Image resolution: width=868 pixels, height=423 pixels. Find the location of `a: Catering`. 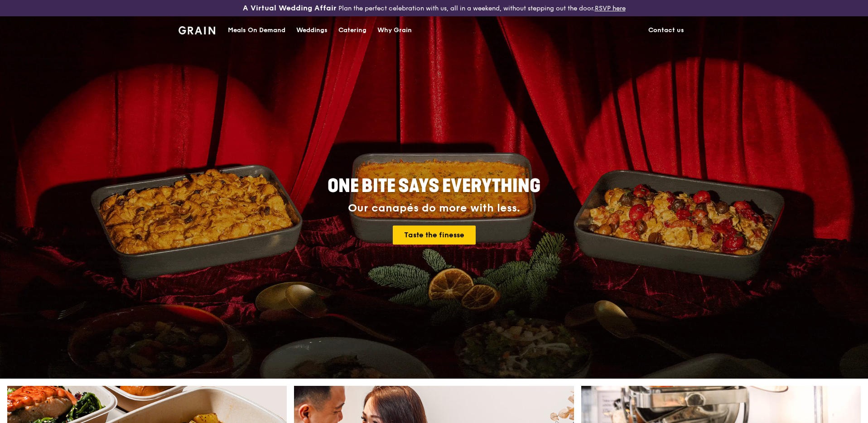

a: Catering is located at coordinates (352, 30).